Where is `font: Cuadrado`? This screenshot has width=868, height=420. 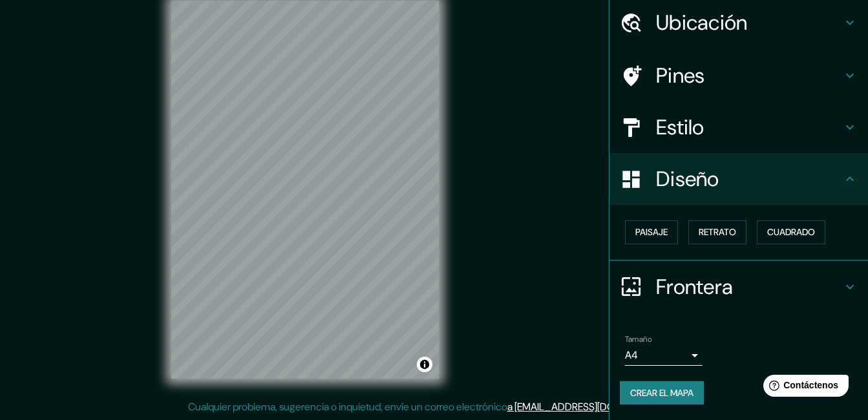 font: Cuadrado is located at coordinates (791, 231).